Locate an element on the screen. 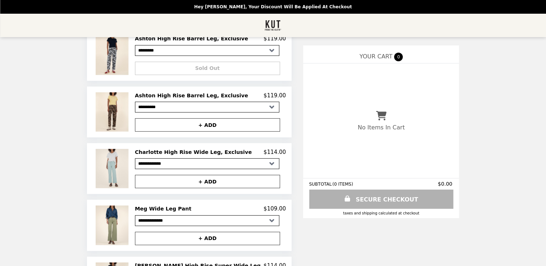 The image size is (546, 266). h2: Ashton High Rise Barrel Leg, Exclusive is located at coordinates (193, 96).